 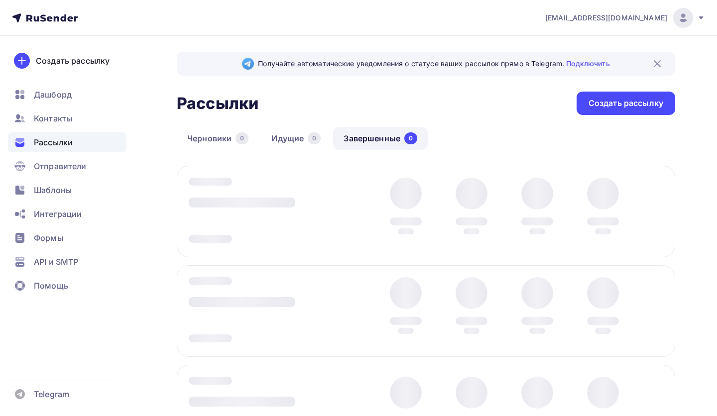 What do you see at coordinates (67, 190) in the screenshot?
I see `a: Шаблоны` at bounding box center [67, 190].